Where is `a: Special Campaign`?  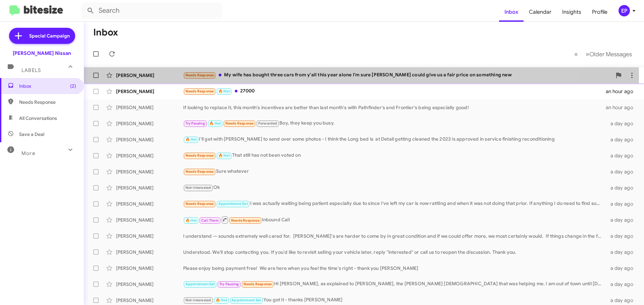
a: Special Campaign is located at coordinates (42, 36).